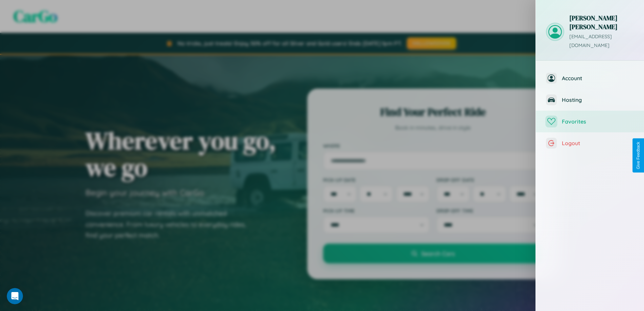  Describe the element at coordinates (598, 121) in the screenshot. I see `span: Favorites` at that location.